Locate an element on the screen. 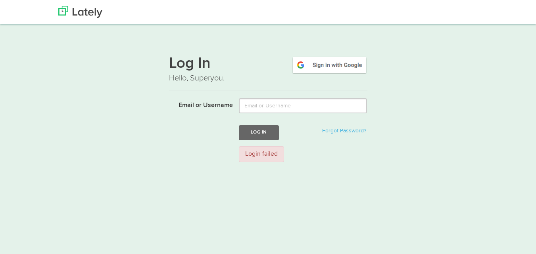 Image resolution: width=536 pixels, height=254 pixels. label: Email or Username is located at coordinates (198, 104).